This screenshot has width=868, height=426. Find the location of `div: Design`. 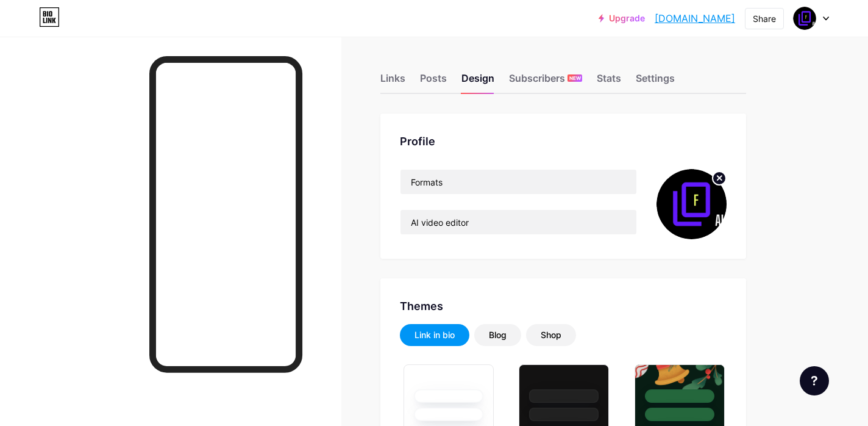

div: Design is located at coordinates (478, 82).